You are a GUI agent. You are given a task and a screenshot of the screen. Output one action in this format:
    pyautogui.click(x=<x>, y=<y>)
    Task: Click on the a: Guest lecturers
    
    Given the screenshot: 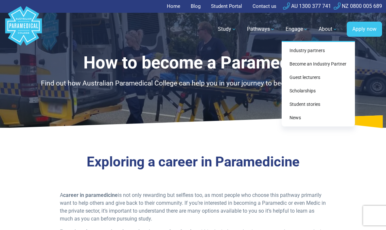 What is the action you would take?
    pyautogui.click(x=318, y=77)
    